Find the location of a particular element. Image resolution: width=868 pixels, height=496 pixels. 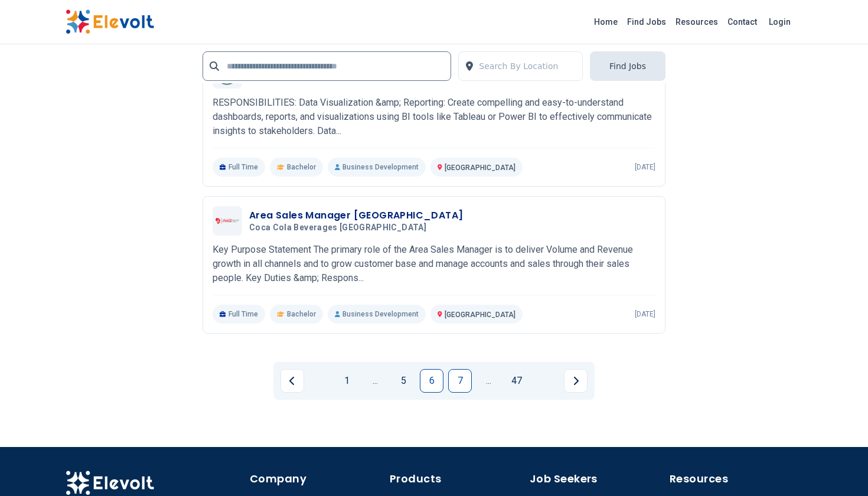

a: Find Jobs is located at coordinates (647, 22).